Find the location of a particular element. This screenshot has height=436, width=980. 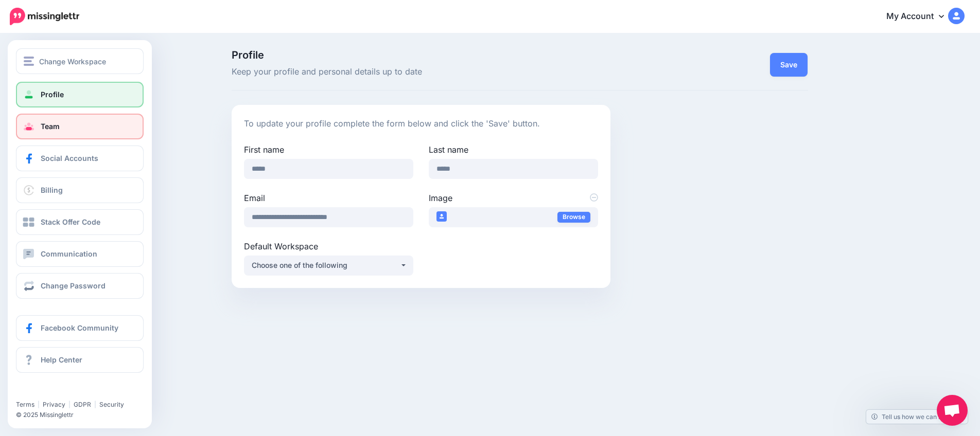

label: Last name is located at coordinates (513, 150).